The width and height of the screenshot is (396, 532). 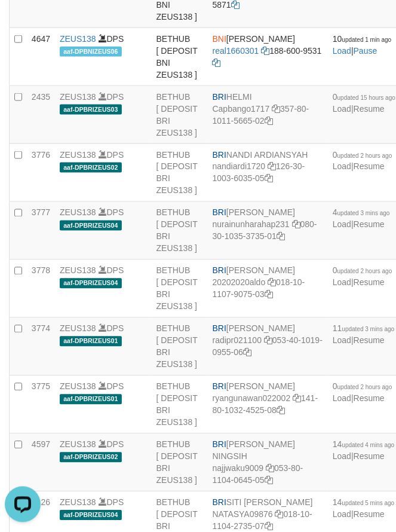 What do you see at coordinates (180, 57) in the screenshot?
I see `td: BETHUB [ DEPOSIT BNI ZEUS138 ]` at bounding box center [180, 57].